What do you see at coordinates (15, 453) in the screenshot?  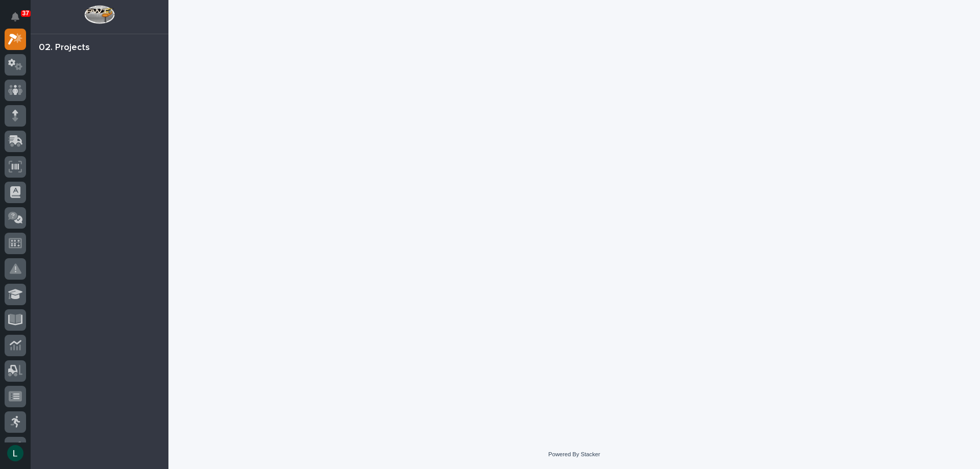 I see `button: users-avatar` at bounding box center [15, 453].